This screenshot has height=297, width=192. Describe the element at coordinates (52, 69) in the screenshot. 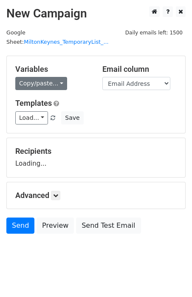

I see `h5: Variables` at that location.